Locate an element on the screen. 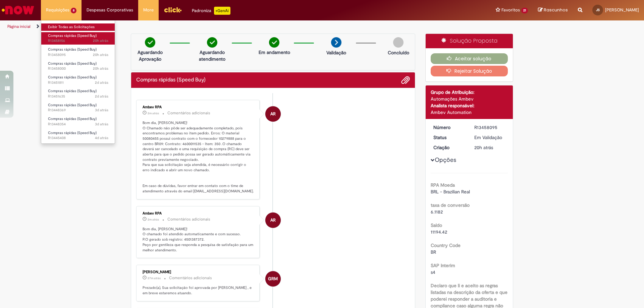  dt: Status is located at coordinates (449, 137).